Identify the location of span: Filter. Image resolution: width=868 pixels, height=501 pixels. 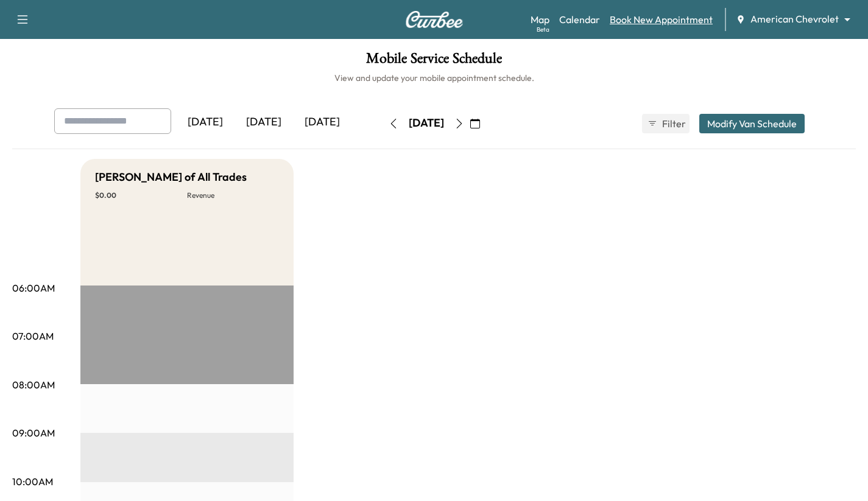
(673, 124).